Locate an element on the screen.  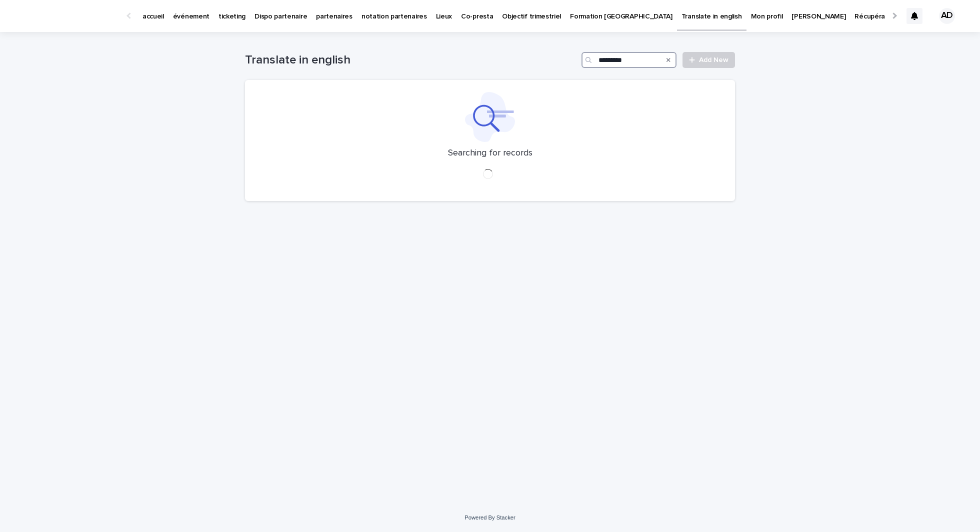
input: Search is located at coordinates (629, 60).